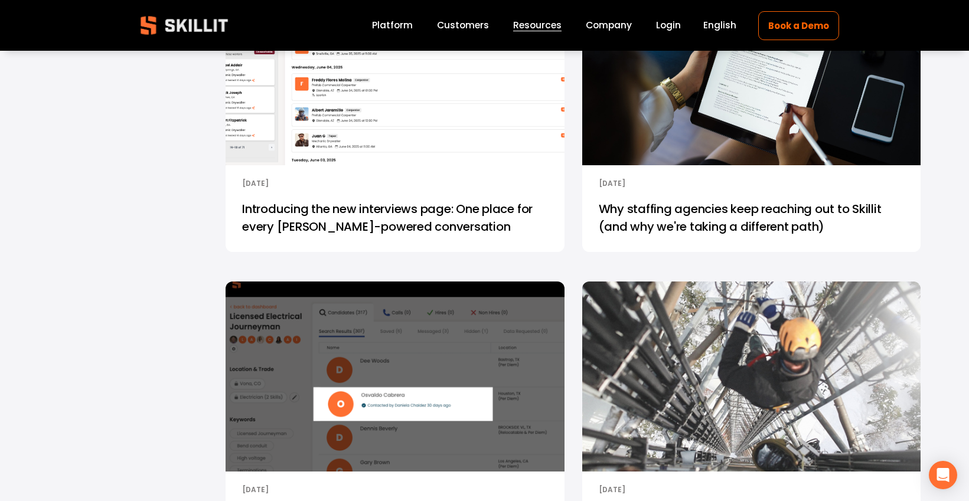 The height and width of the screenshot is (501, 969). I want to click on a: Skillit, so click(184, 25).